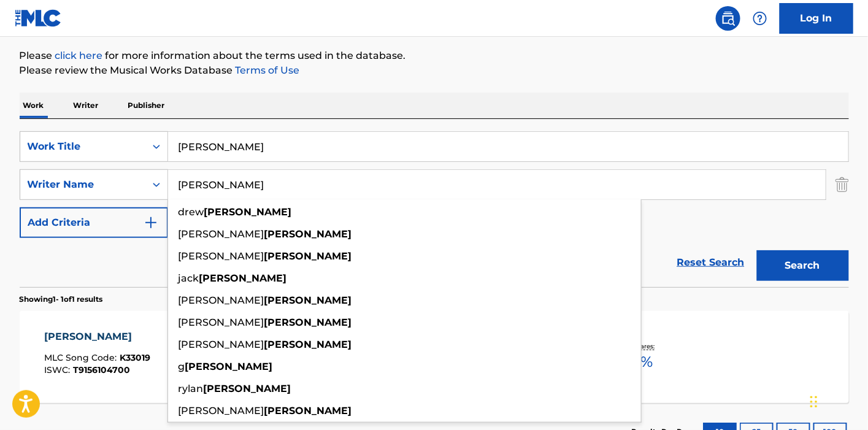 The image size is (868, 430). I want to click on div: Writer Name, so click(83, 184).